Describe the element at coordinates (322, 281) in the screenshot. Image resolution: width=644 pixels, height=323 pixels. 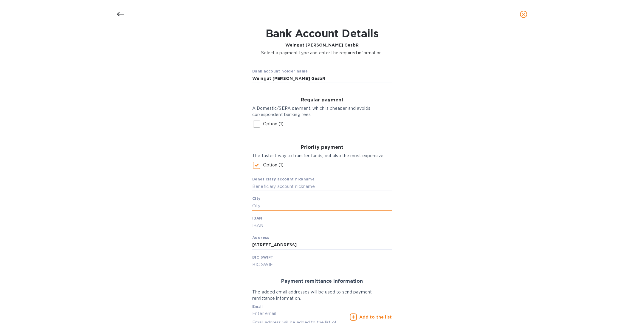
I see `h3: Payment remittance information` at that location.